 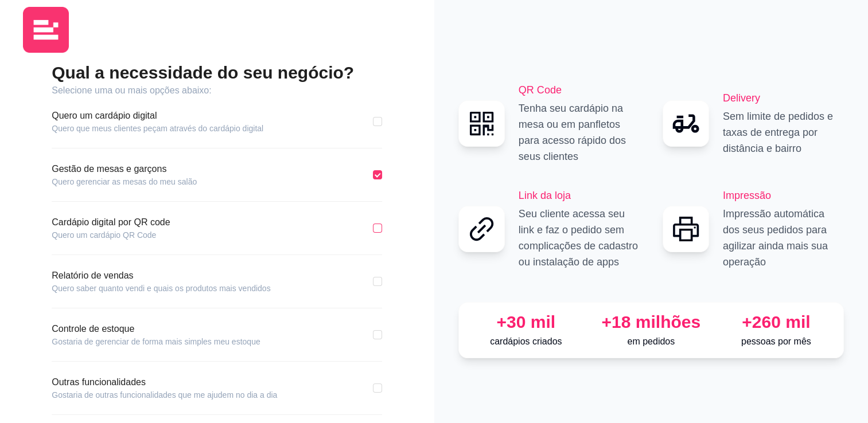 I want to click on article: Controle de estoque, so click(x=156, y=330).